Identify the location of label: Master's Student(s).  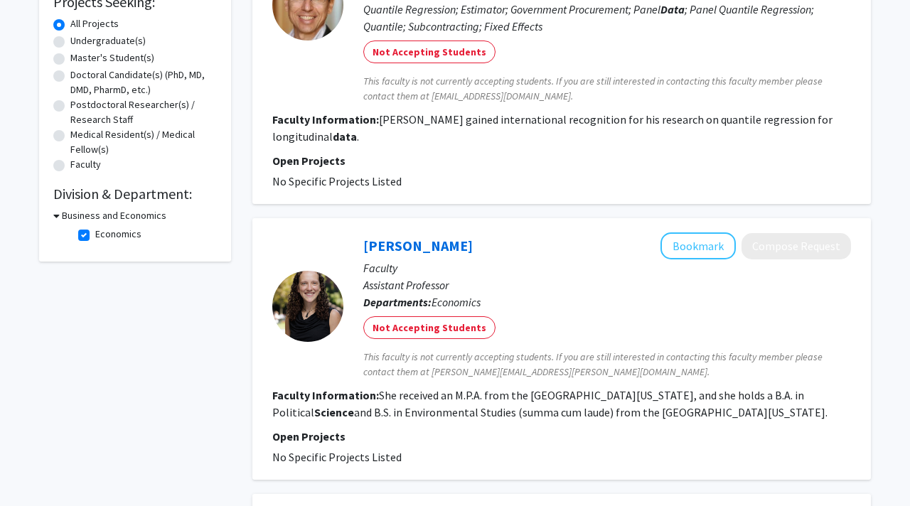
(112, 58).